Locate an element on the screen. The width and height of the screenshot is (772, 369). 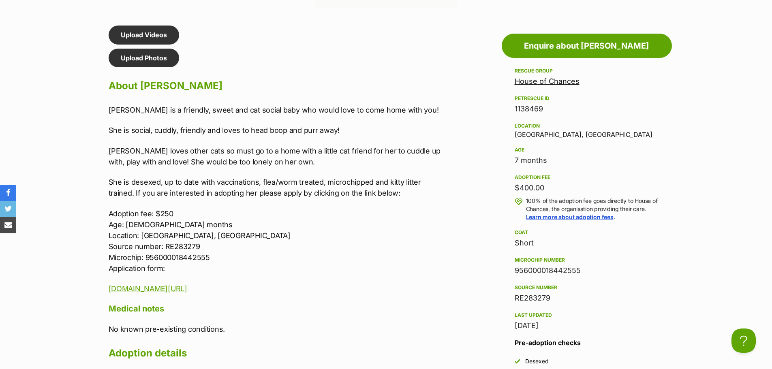
a: House of Chances is located at coordinates (547, 81).